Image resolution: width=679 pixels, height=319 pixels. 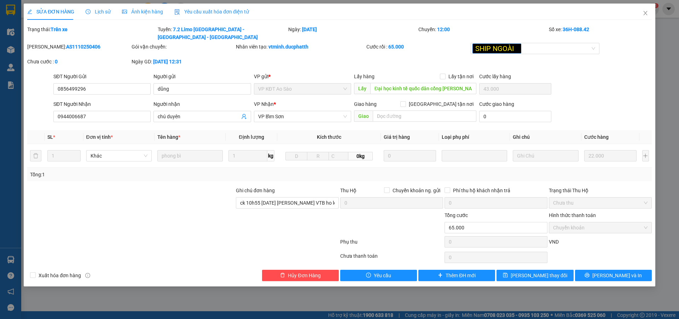 I want to click on div: Chuyến:, so click(x=483, y=33).